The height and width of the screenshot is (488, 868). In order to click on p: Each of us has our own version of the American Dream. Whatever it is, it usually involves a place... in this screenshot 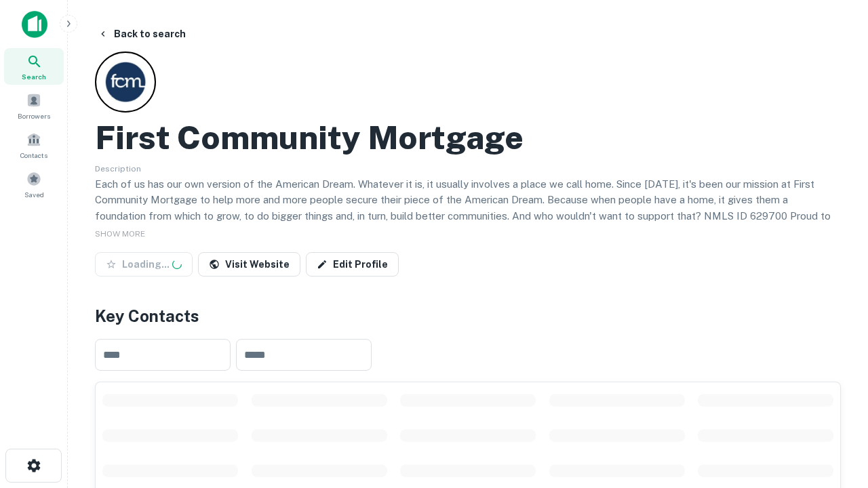, I will do `click(468, 208)`.